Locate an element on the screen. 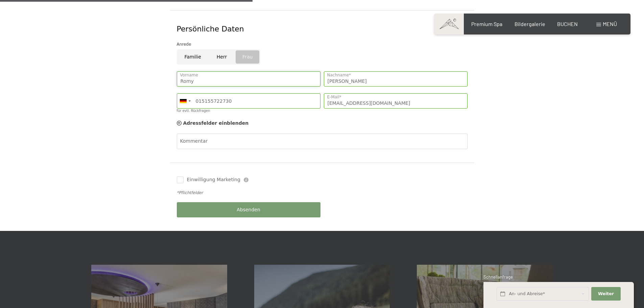 The height and width of the screenshot is (308, 644). a: BUCHEN is located at coordinates (567, 24).